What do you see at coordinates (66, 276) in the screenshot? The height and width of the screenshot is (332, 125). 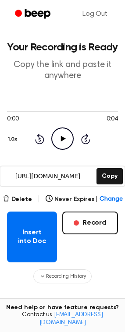 I see `span: Recording History` at bounding box center [66, 276].